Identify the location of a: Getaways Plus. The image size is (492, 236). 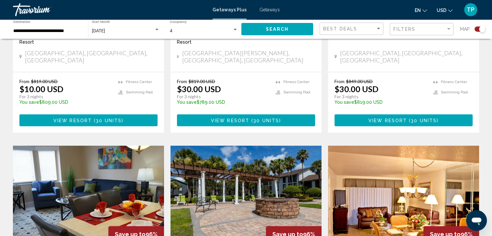
(229, 10).